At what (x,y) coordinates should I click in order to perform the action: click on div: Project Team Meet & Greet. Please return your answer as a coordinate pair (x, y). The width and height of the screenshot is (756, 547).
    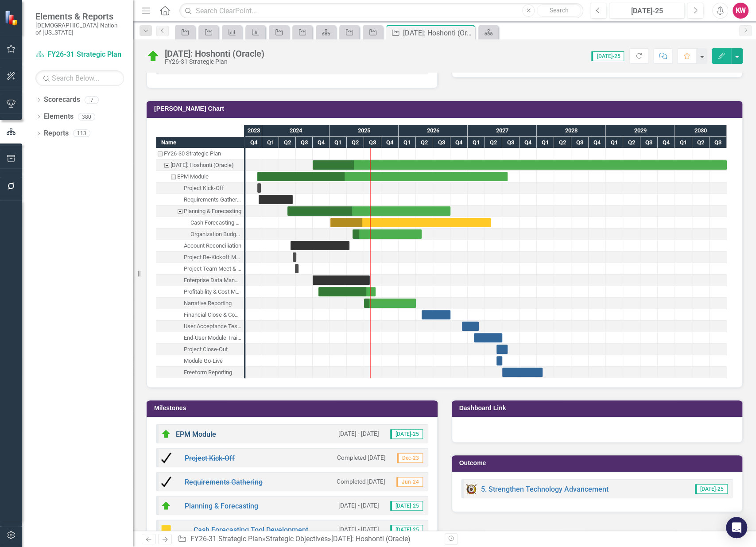
    Looking at the image, I should click on (212, 269).